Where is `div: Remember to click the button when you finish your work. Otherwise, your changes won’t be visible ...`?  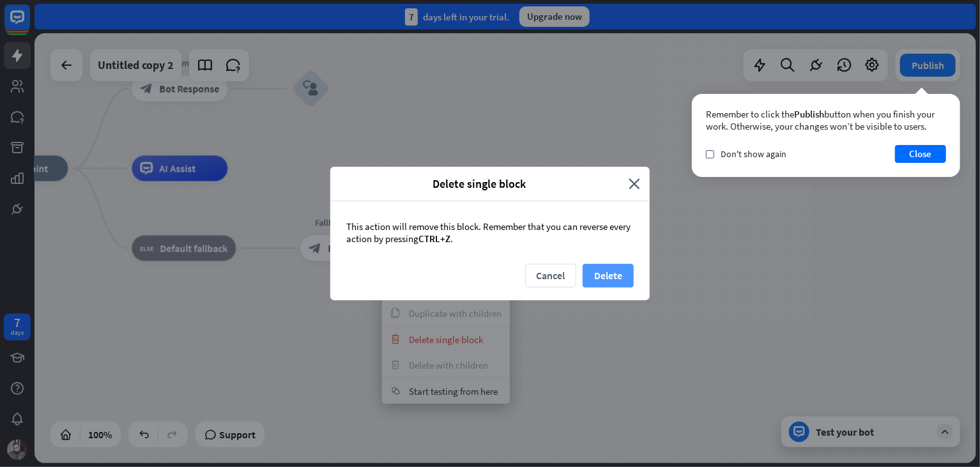
div: Remember to click the button when you finish your work. Otherwise, your changes won’t be visible ... is located at coordinates (826, 120).